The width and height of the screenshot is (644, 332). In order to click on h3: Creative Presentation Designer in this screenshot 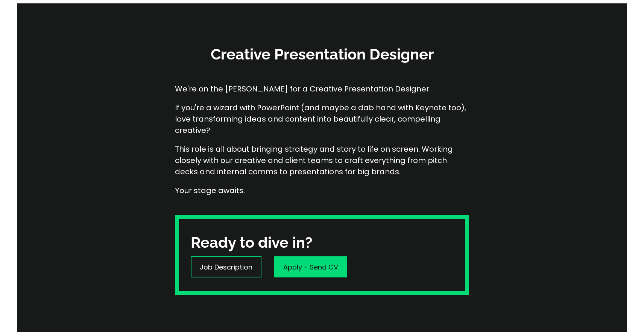, I will do `click(322, 54)`.